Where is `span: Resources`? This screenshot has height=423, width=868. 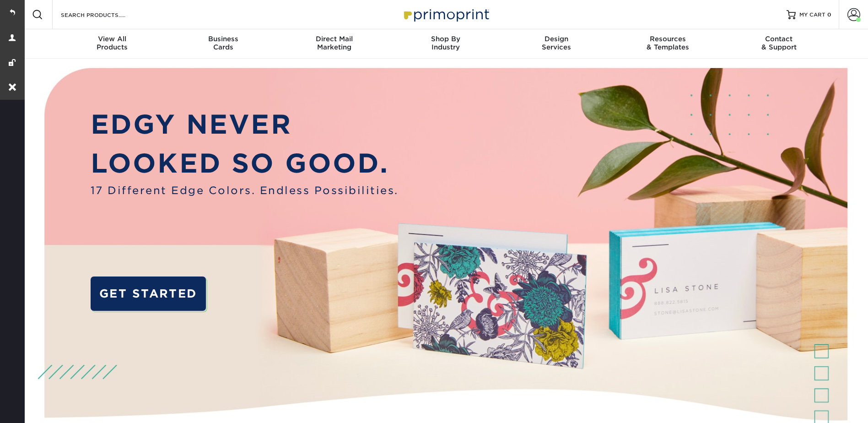 span: Resources is located at coordinates (668, 39).